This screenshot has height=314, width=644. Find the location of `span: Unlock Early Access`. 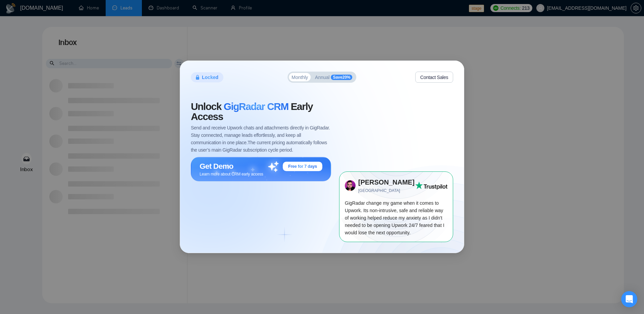

span: Unlock Early Access is located at coordinates (261, 112).